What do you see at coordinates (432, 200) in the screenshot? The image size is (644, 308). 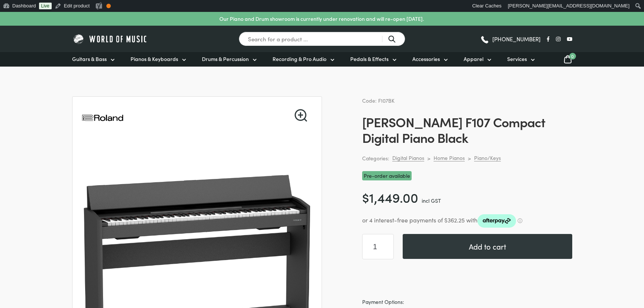 I see `span: incl GST` at bounding box center [432, 200].